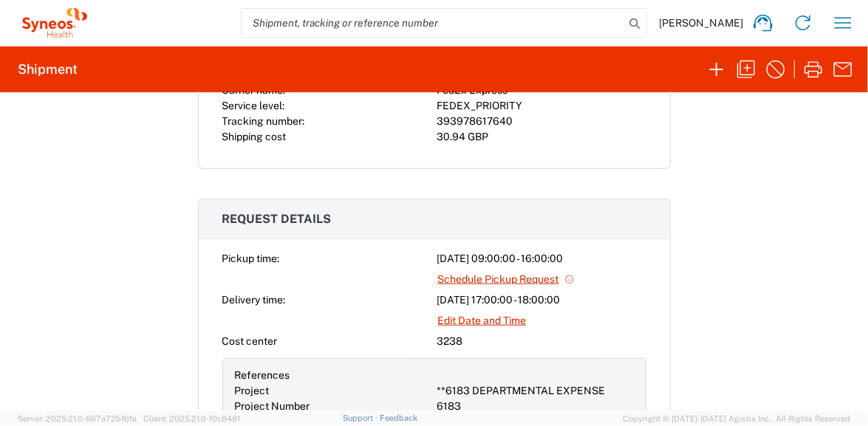 The height and width of the screenshot is (426, 868). What do you see at coordinates (333, 406) in the screenshot?
I see `div: Project Number` at bounding box center [333, 406].